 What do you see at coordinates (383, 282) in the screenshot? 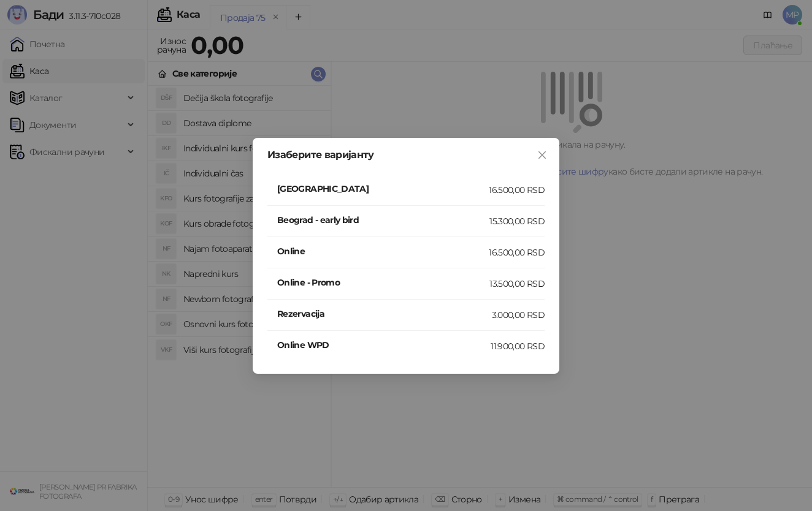
I see `h4: Online - Promo` at bounding box center [383, 282].